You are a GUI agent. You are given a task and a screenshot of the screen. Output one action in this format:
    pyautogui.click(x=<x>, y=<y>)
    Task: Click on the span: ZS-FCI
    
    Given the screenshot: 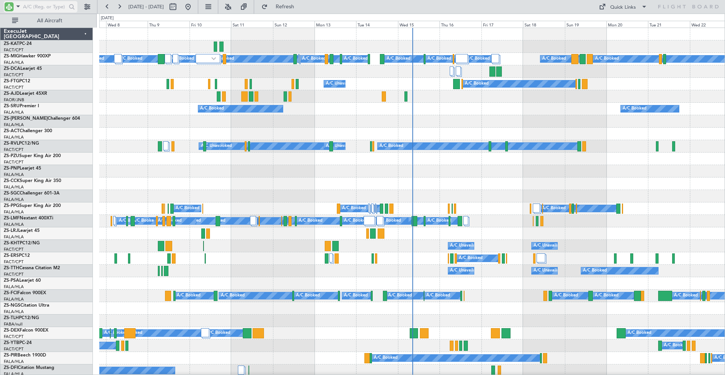 What is the action you would take?
    pyautogui.click(x=11, y=293)
    